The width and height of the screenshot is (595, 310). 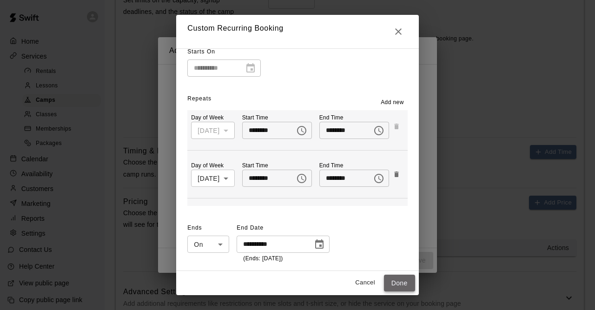 What do you see at coordinates (297, 32) in the screenshot?
I see `h2: Custom Recurring Booking` at bounding box center [297, 32].